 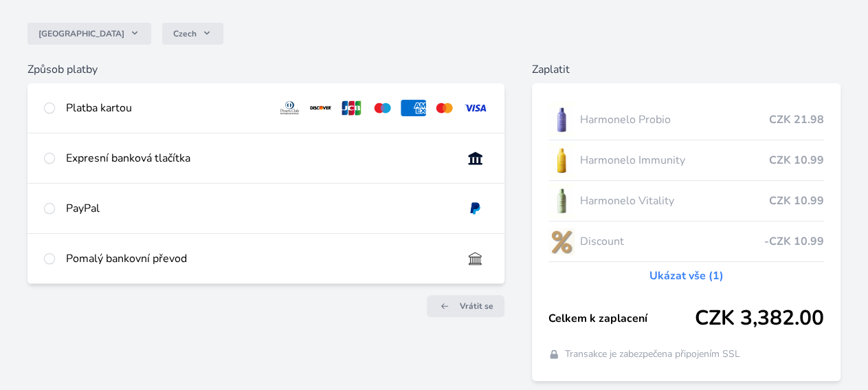 What do you see at coordinates (259, 259) in the screenshot?
I see `div: Pomalý bankovní převod` at bounding box center [259, 259].